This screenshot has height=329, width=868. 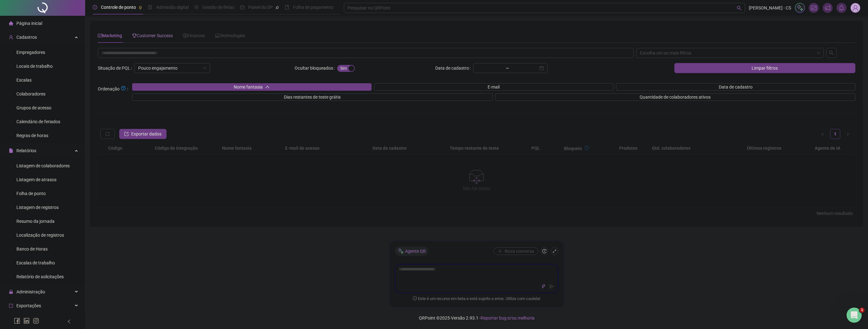 I want to click on button: Ordenação:, so click(x=124, y=88).